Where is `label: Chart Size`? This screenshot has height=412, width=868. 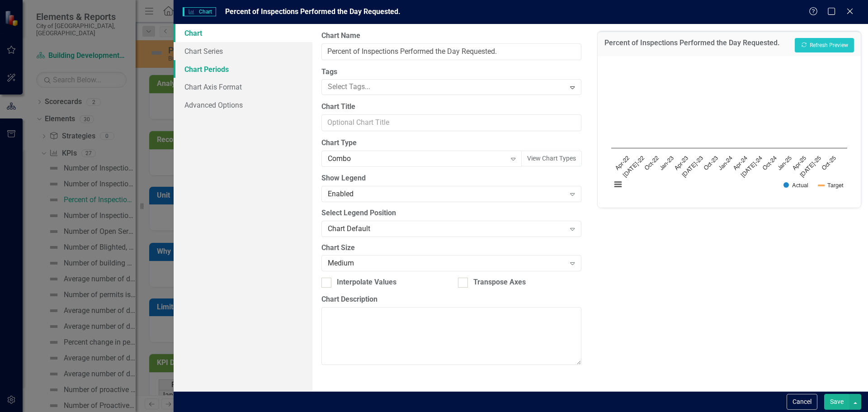
label: Chart Size is located at coordinates (451, 247).